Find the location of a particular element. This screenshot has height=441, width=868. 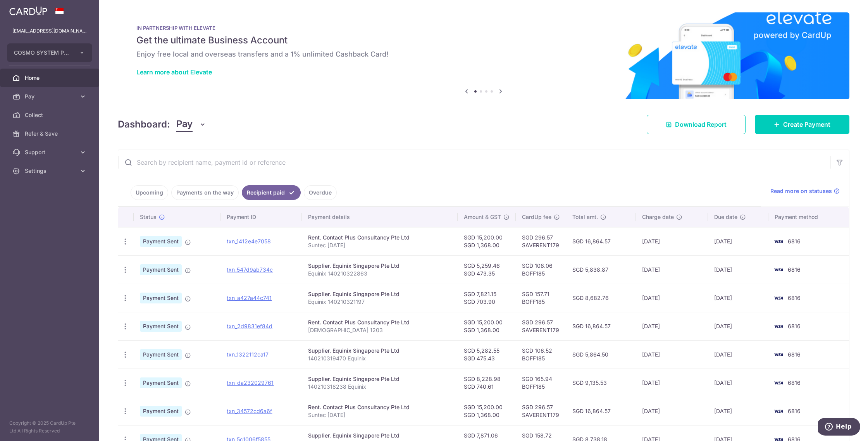

img: Renovation banner is located at coordinates (483, 56).